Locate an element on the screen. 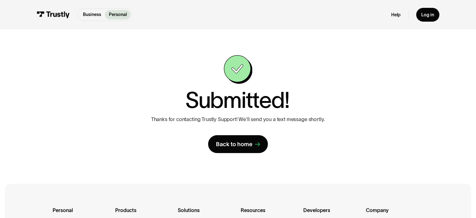  a: Back to home is located at coordinates (238, 144).